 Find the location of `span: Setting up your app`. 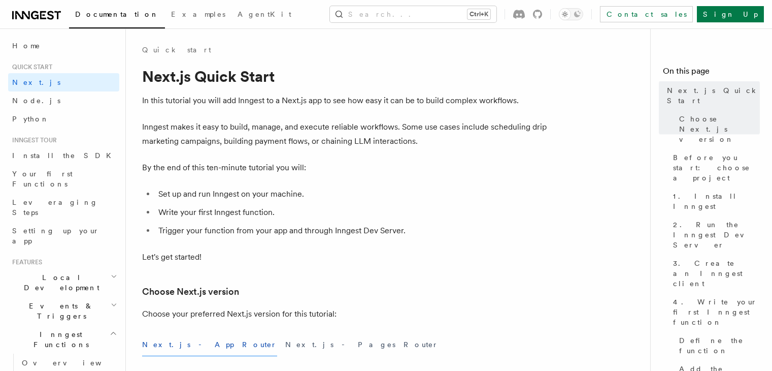

span: Setting up your app is located at coordinates (56, 236).